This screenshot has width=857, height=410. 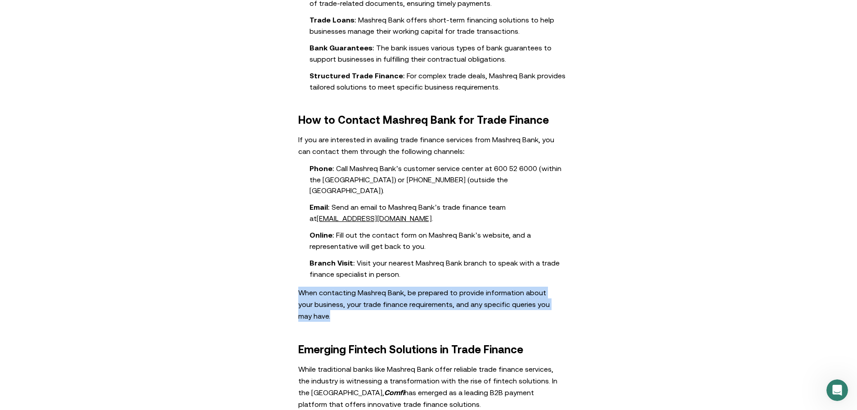 What do you see at coordinates (429, 387) in the screenshot?
I see `p: While traditional banks like Mashreq Bank offer reliable trade finance services, the industry is ...` at bounding box center [429, 387].